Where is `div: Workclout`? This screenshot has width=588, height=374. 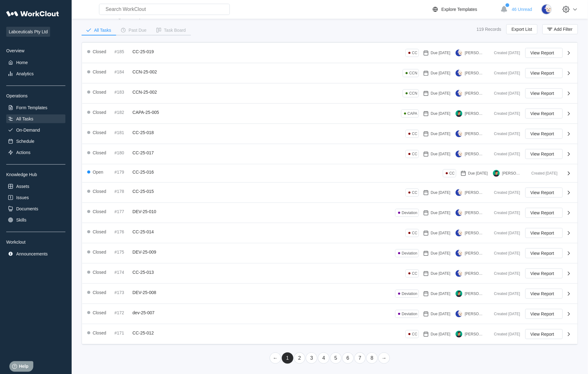 div: Workclout is located at coordinates (36, 242).